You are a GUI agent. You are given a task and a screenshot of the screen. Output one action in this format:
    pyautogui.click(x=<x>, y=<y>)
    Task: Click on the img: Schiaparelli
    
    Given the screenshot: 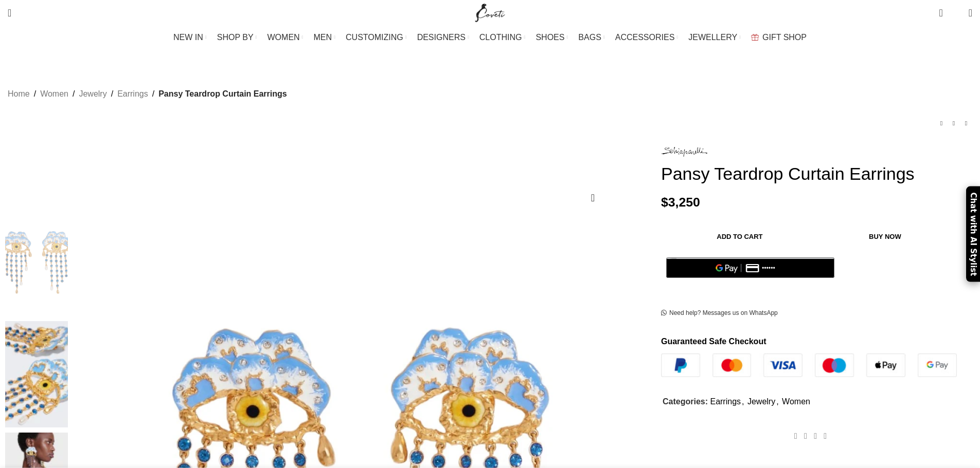 What is the action you would take?
    pyautogui.click(x=684, y=152)
    